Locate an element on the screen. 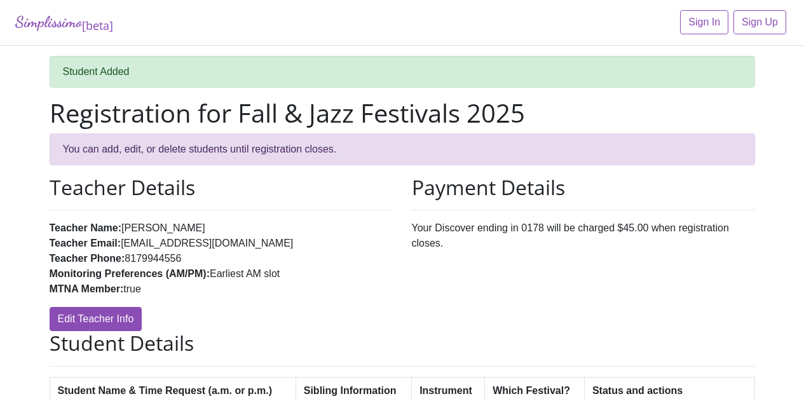  sub: [beta] is located at coordinates (97, 25).